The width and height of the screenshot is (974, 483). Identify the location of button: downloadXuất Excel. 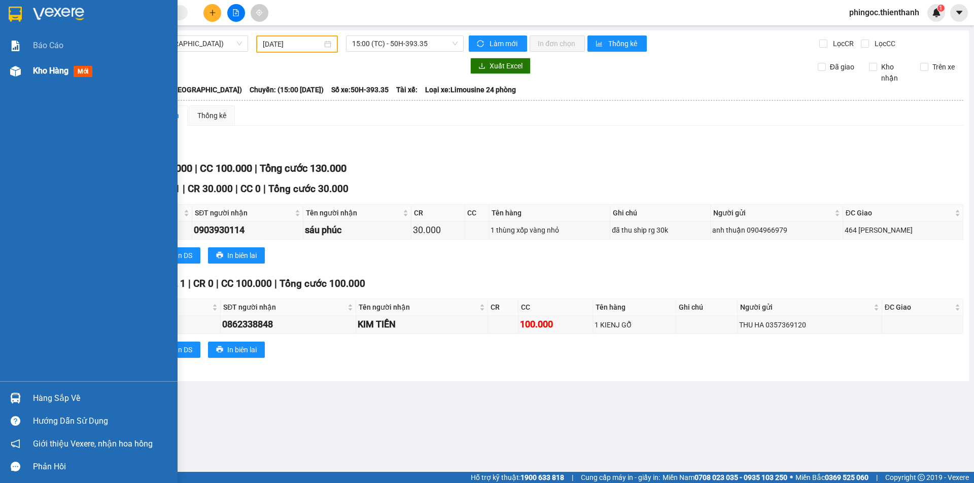
(500, 66).